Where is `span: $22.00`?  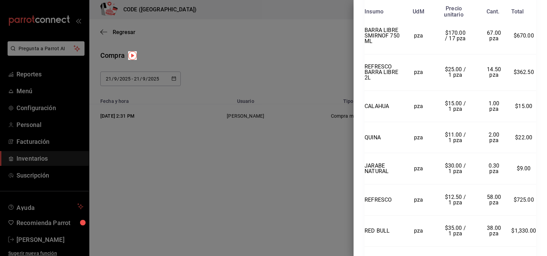 span: $22.00 is located at coordinates (524, 137).